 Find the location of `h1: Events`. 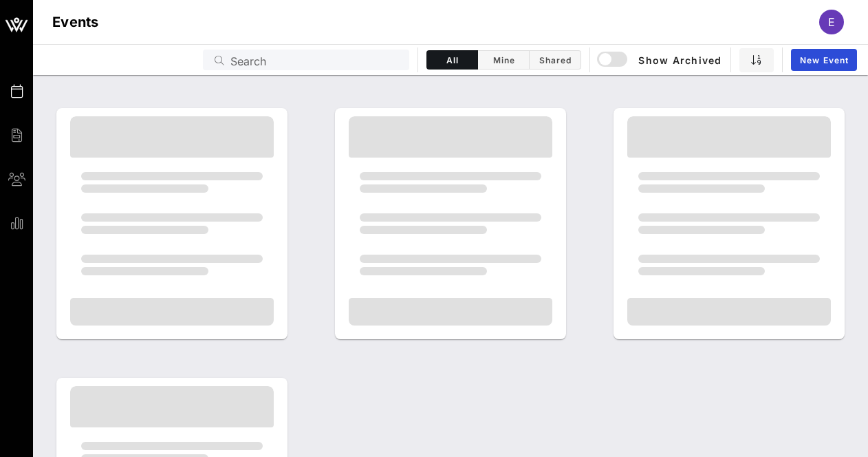

h1: Events is located at coordinates (75, 22).